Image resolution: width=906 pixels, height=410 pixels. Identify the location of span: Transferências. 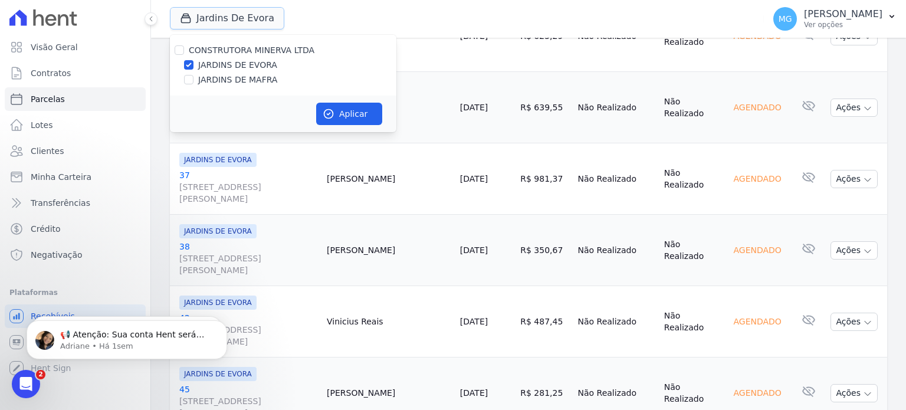
(60, 203).